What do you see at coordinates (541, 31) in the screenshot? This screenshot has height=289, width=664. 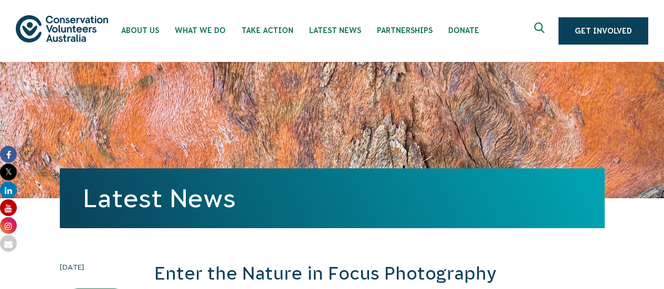 I see `span: Expand search box` at bounding box center [541, 31].